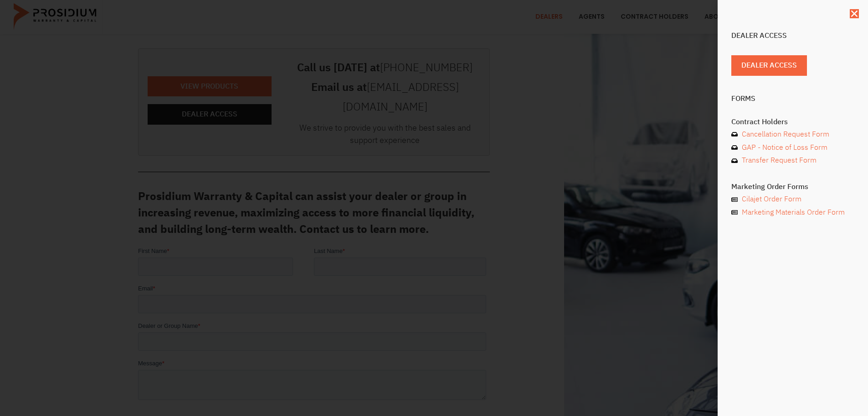  What do you see at coordinates (784, 147) in the screenshot?
I see `span: GAP - Notice of Loss Form` at bounding box center [784, 147].